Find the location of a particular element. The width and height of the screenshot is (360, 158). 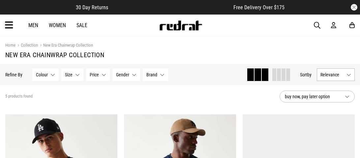

button: Brand is located at coordinates (155, 75).